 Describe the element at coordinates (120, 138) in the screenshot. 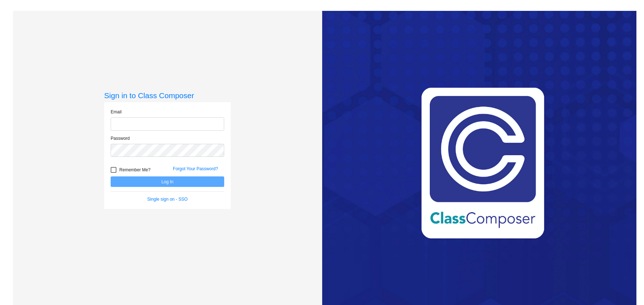

I see `label: Password` at that location.